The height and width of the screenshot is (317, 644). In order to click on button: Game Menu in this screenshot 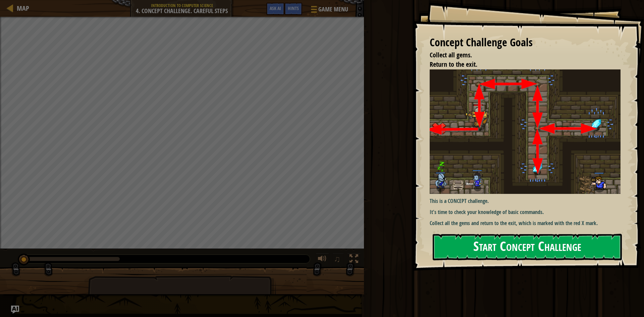, I will do `click(329, 11)`.